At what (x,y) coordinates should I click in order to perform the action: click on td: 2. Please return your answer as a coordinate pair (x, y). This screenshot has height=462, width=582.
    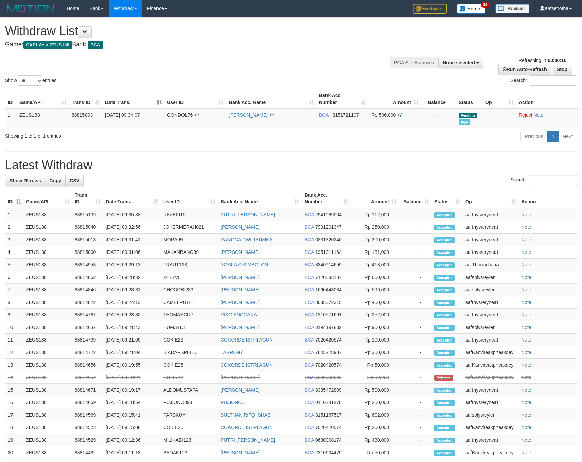
    Looking at the image, I should click on (14, 227).